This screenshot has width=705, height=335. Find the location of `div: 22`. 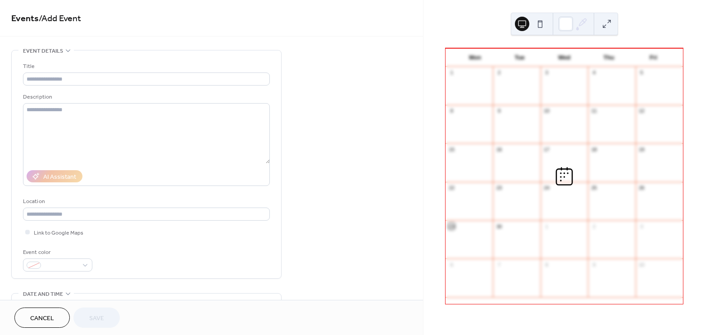

div: 22 is located at coordinates (451, 188).